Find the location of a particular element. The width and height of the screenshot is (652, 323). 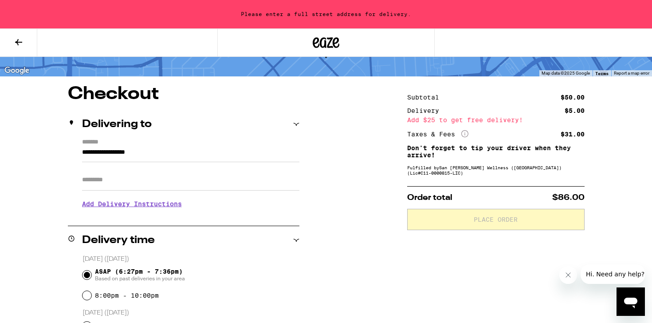

button: Place Order is located at coordinates (496, 219).